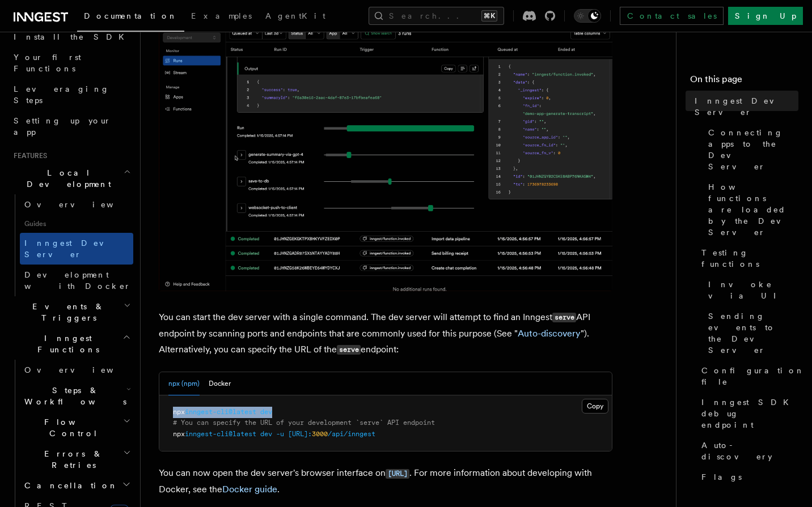 The image size is (812, 507). I want to click on span: Flags, so click(721, 477).